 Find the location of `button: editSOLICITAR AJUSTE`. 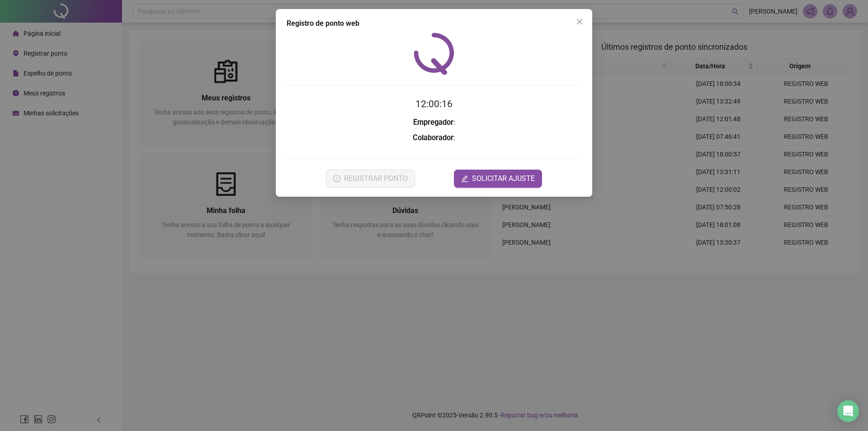

button: editSOLICITAR AJUSTE is located at coordinates (498, 179).